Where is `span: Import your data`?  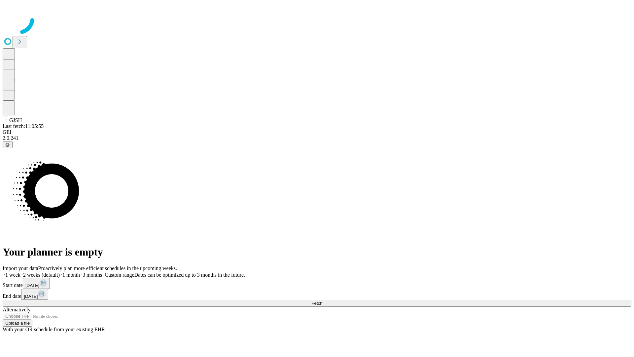
span: Import your data is located at coordinates (20, 268).